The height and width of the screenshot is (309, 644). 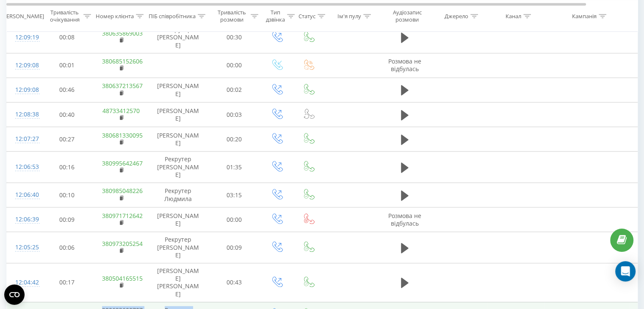 What do you see at coordinates (234, 139) in the screenshot?
I see `td: 00:20` at bounding box center [234, 139].